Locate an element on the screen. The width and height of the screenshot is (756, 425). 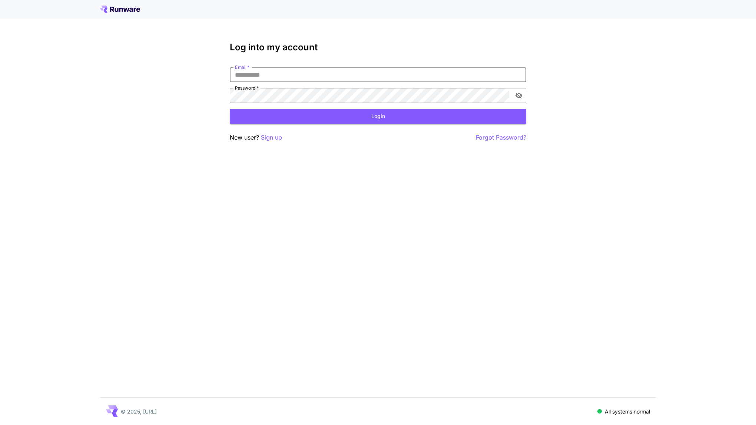
h3: Log into my account is located at coordinates (378, 47).